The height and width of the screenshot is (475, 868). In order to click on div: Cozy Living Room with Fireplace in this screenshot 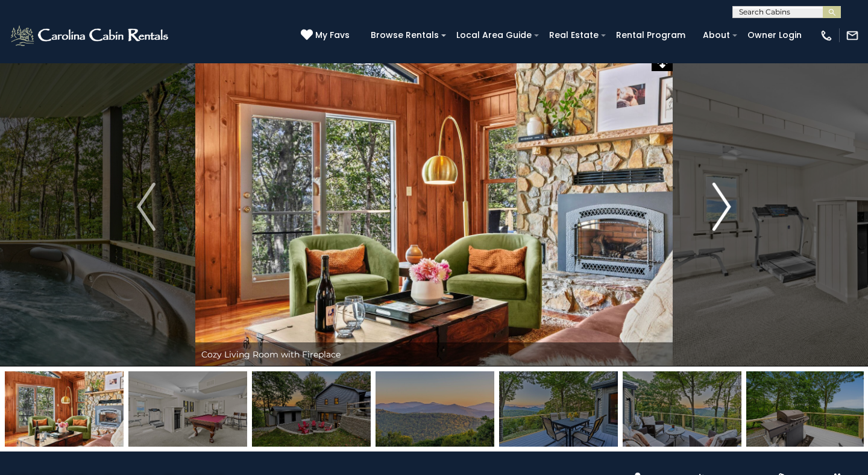, I will do `click(434, 354)`.